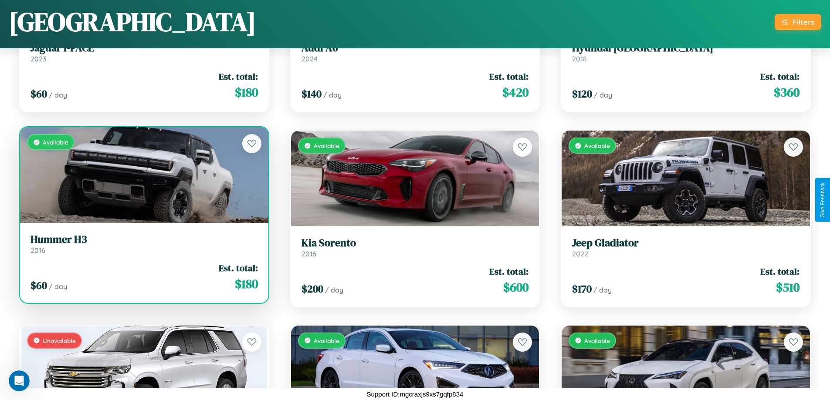 The width and height of the screenshot is (830, 400). Describe the element at coordinates (516, 287) in the screenshot. I see `span: $ 600` at that location.